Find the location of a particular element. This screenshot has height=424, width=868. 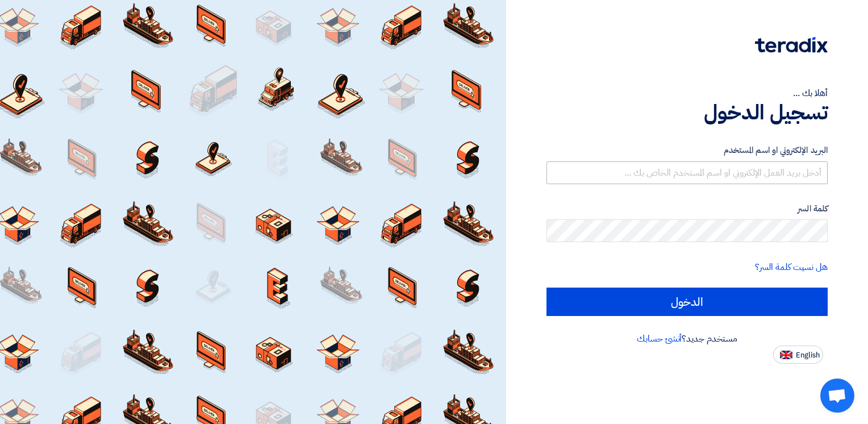

label: كلمة السر is located at coordinates (687, 209).